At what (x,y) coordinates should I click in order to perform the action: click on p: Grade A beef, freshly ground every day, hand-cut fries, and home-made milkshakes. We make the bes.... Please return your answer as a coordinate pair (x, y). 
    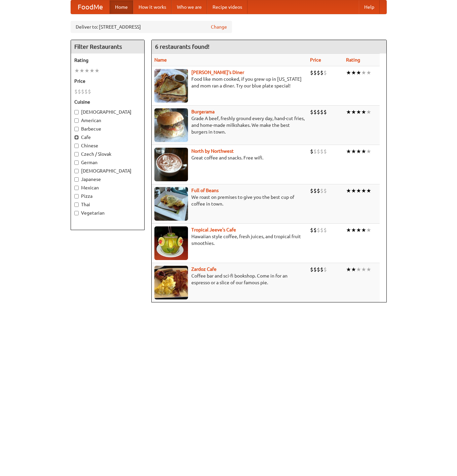
    Looking at the image, I should click on (229, 125).